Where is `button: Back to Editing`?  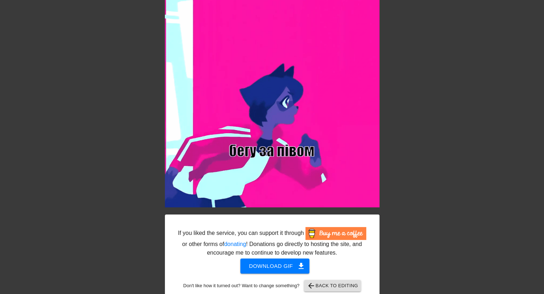 button: Back to Editing is located at coordinates (332, 286).